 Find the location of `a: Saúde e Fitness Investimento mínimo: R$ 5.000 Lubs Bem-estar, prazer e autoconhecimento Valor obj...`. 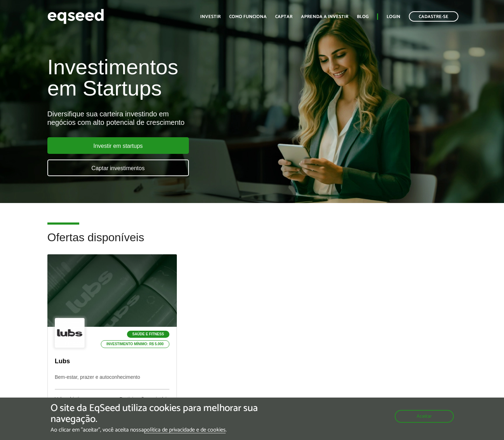

a: Saúde e Fitness Investimento mínimo: R$ 5.000 Lubs Bem-estar, prazer e autoconhecimento Valor obj... is located at coordinates (112, 344).